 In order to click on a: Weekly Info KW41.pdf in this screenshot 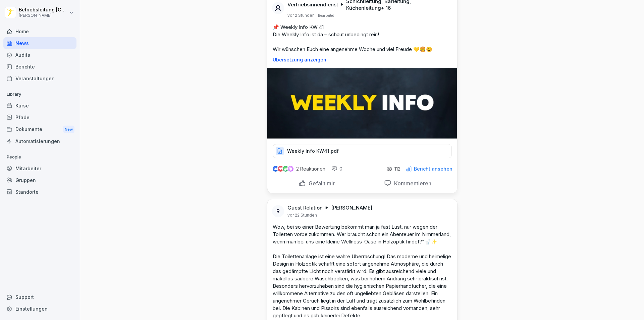, I will do `click(362, 153)`.